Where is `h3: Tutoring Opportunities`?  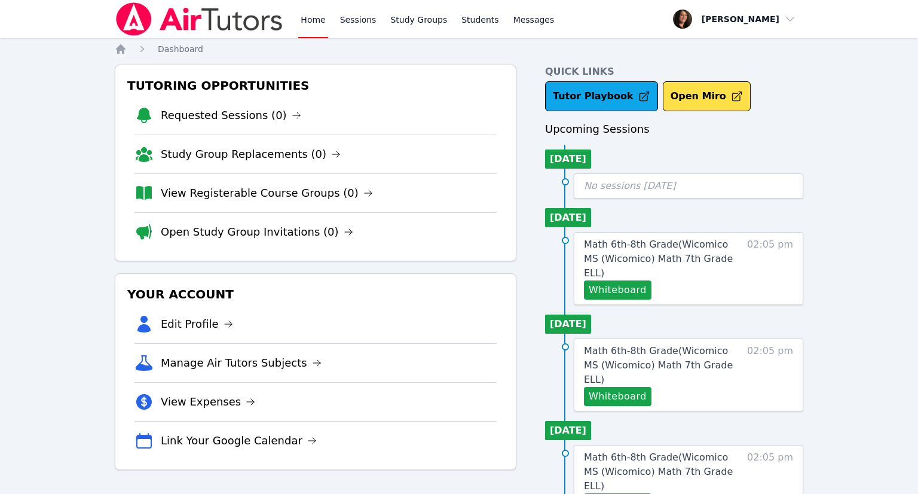
h3: Tutoring Opportunities is located at coordinates (315, 85).